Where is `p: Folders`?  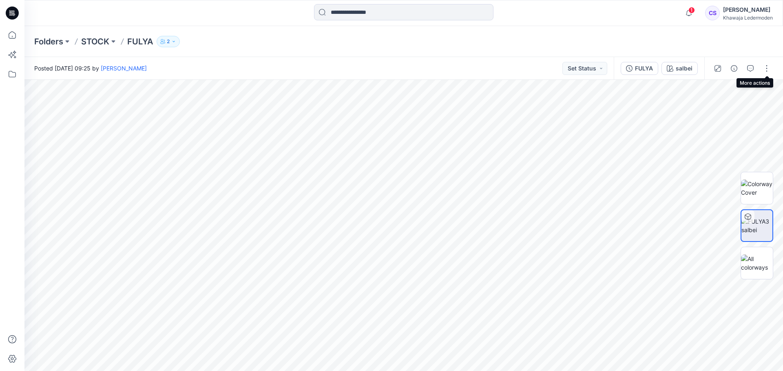
p: Folders is located at coordinates (49, 42).